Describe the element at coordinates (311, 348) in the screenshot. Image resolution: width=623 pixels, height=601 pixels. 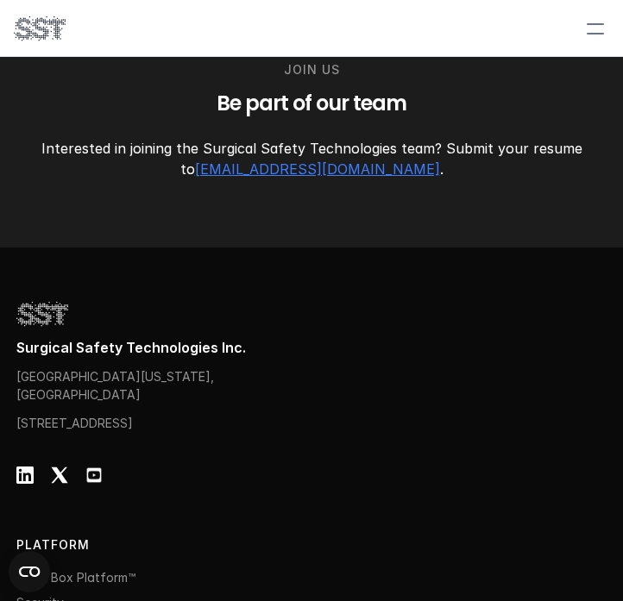
I see `p: Surgical Safety Technologies Inc.` at that location.